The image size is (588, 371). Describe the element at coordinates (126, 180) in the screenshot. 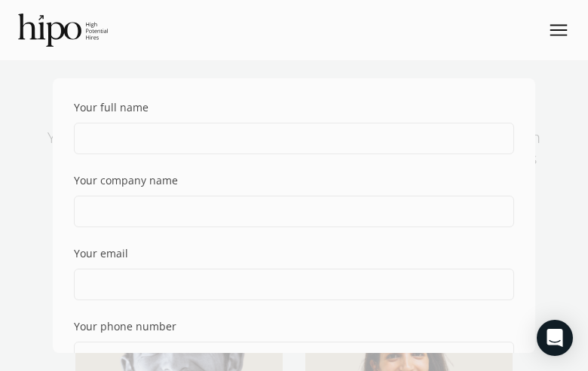

I see `div: Your company name` at that location.